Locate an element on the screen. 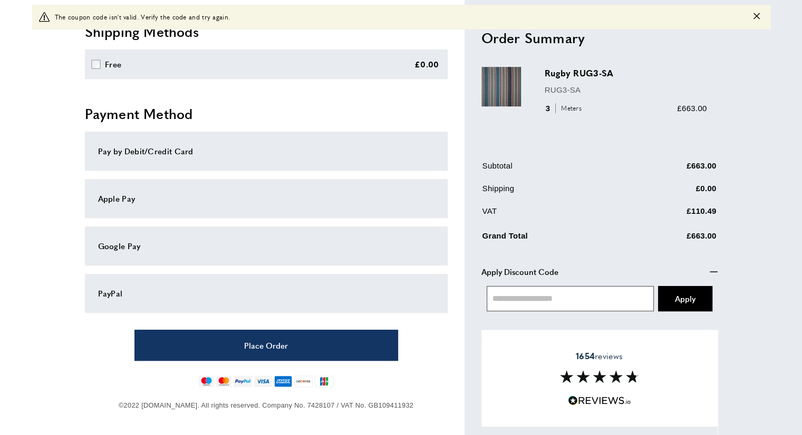 This screenshot has width=802, height=435. img: visa is located at coordinates (263, 382).